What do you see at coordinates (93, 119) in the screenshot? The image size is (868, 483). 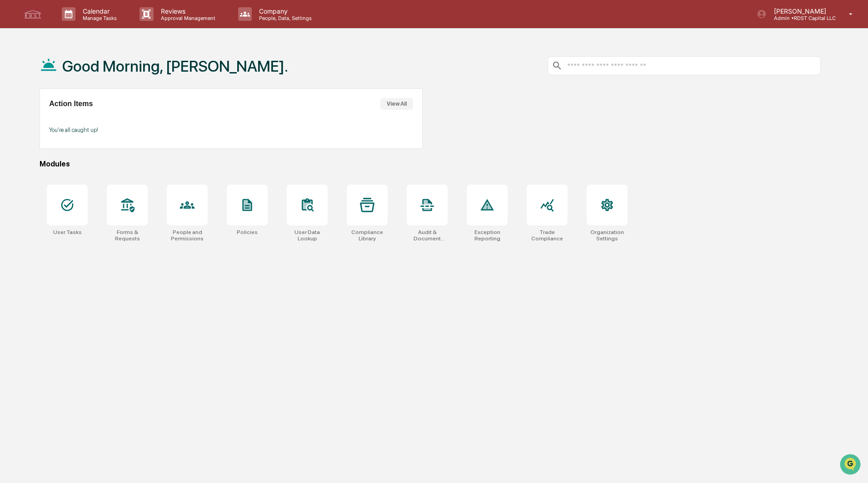 I see `span: Attestations` at bounding box center [93, 119].